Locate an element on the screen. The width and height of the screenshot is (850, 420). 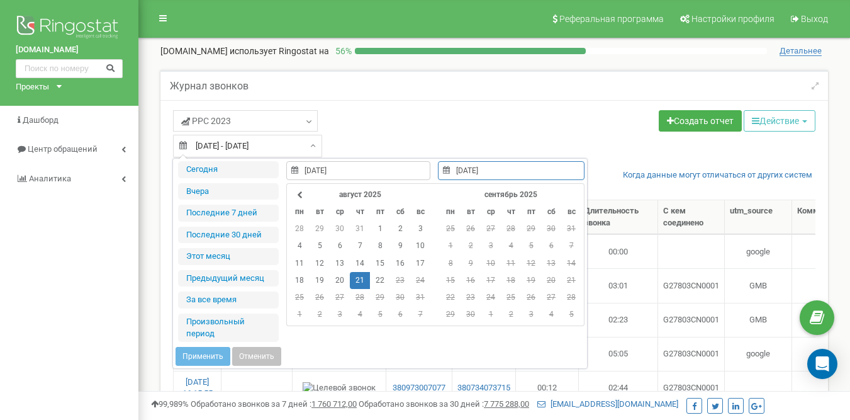
a: 380734073715 is located at coordinates (484, 388).